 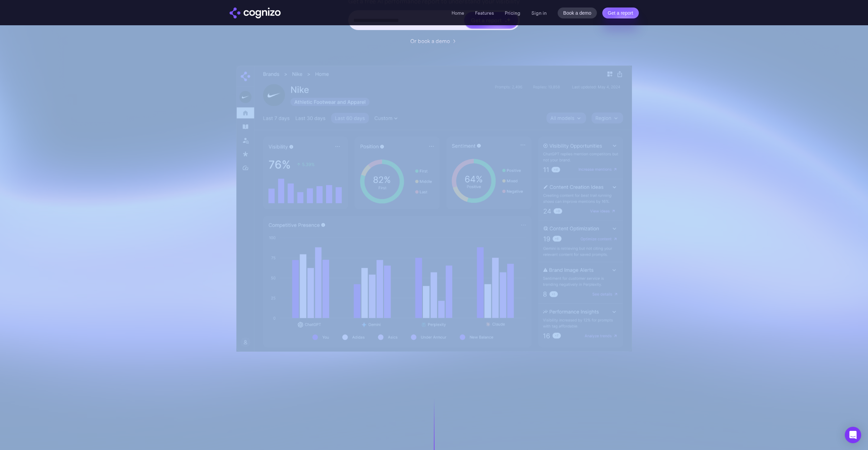 What do you see at coordinates (577, 13) in the screenshot?
I see `a: Book a demo` at bounding box center [577, 13].